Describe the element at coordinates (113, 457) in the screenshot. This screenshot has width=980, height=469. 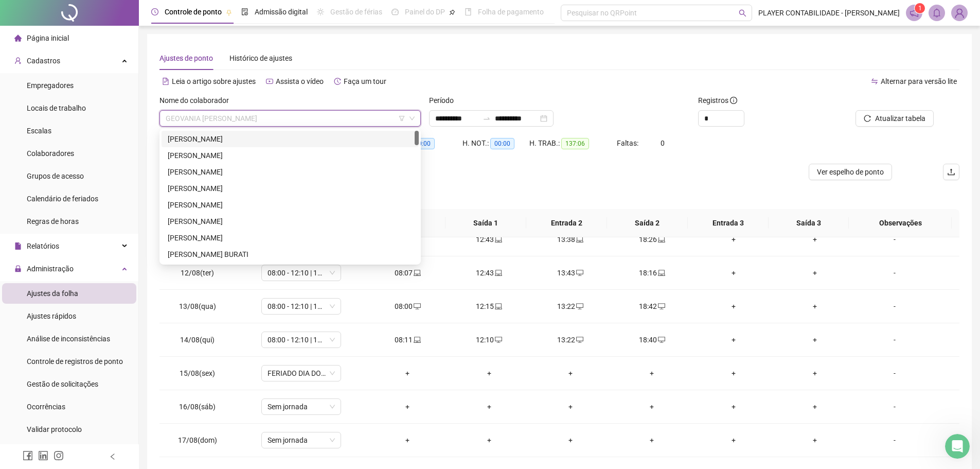
I see `span: left` at that location.